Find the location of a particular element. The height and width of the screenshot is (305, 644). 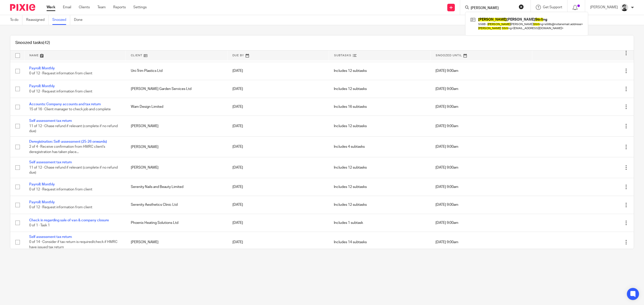

td: Phoenix Heating Solutions Ltd is located at coordinates (177, 223).